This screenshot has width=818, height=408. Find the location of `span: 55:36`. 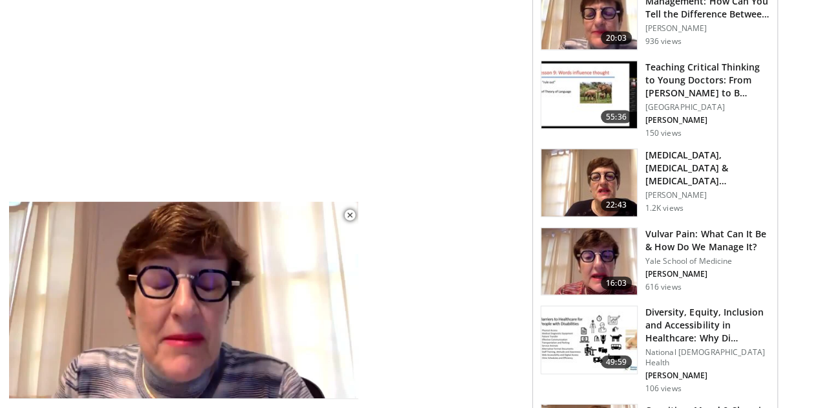

span: 55:36 is located at coordinates (616, 117).